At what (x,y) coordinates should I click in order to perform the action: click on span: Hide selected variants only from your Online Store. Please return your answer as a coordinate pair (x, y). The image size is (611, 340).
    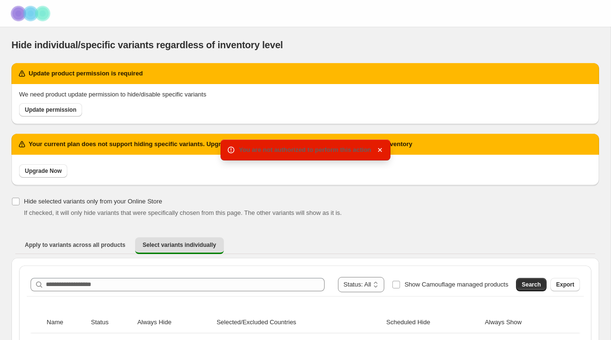
    Looking at the image, I should click on (93, 201).